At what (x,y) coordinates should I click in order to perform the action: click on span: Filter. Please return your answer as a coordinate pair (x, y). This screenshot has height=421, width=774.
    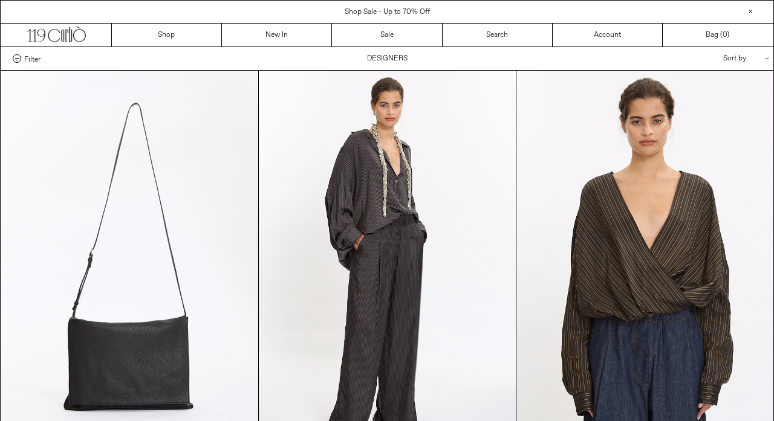
    Looking at the image, I should click on (32, 59).